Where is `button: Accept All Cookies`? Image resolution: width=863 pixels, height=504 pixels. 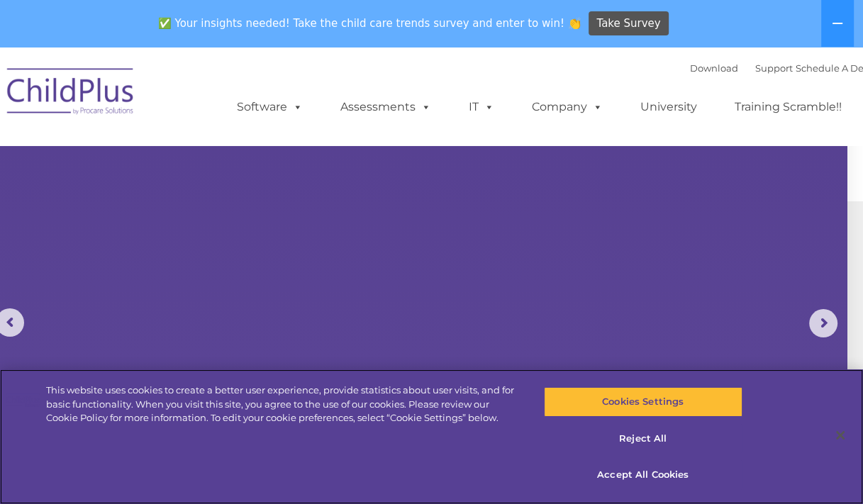
button: Accept All Cookies is located at coordinates (643, 475).